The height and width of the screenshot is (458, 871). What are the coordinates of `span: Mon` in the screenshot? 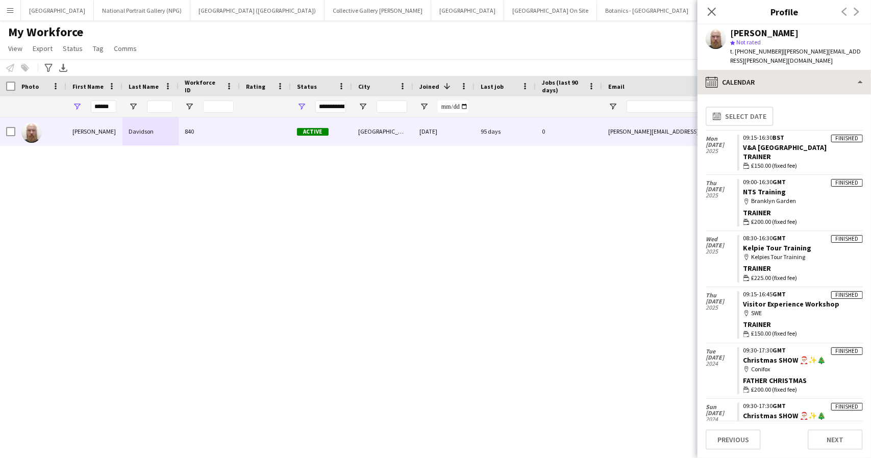 It's located at (722, 139).